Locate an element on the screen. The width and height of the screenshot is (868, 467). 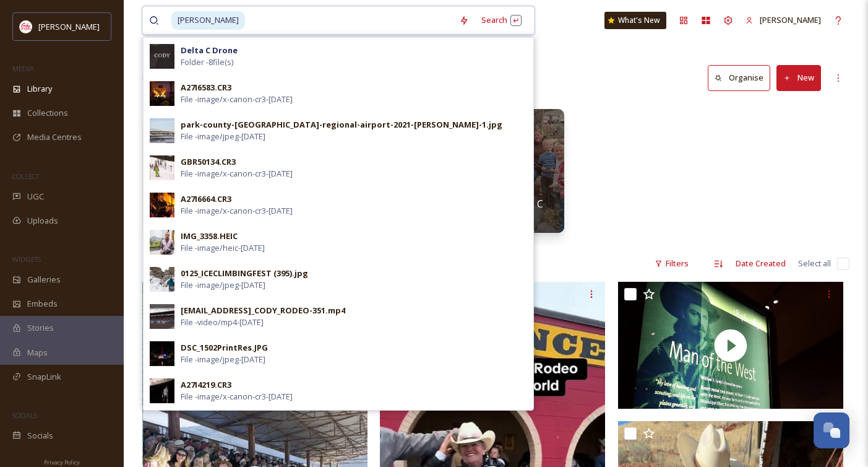
div: DSC_1502PrintRes.JPG is located at coordinates (224, 347).